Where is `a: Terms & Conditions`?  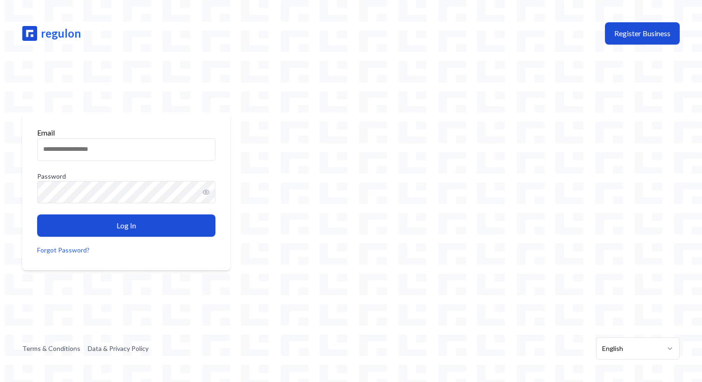 a: Terms & Conditions is located at coordinates (51, 348).